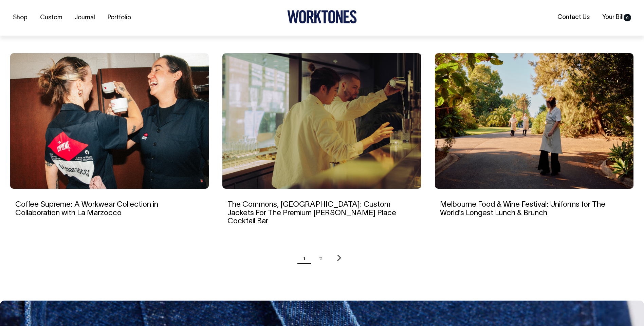 Image resolution: width=644 pixels, height=326 pixels. I want to click on span: Page 1, so click(305, 258).